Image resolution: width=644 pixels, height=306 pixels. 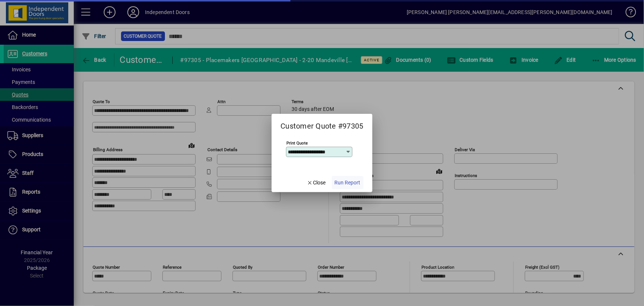 I want to click on button: Run Report, so click(x=348, y=182).